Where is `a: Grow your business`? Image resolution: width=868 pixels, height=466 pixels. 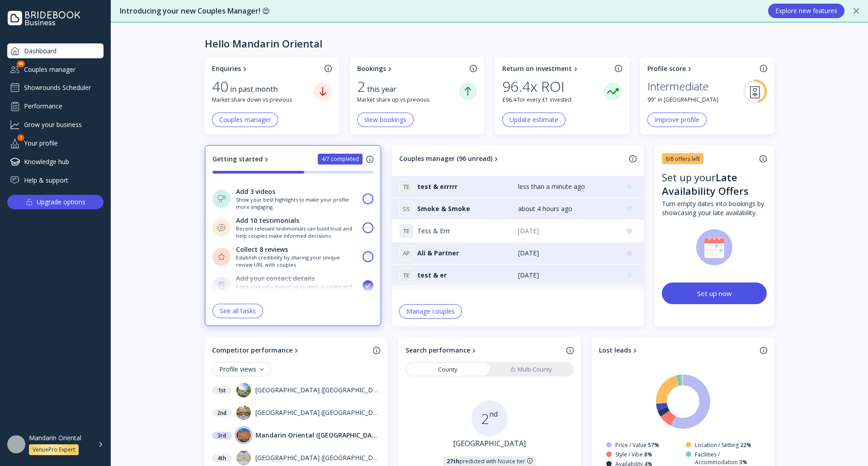 a: Grow your business is located at coordinates (55, 124).